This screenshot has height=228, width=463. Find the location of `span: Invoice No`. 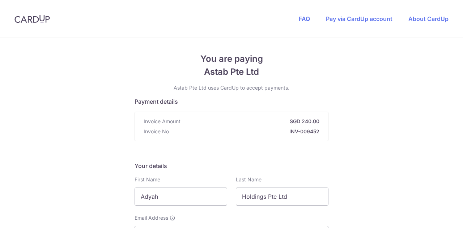

span: Invoice No is located at coordinates (156, 132).